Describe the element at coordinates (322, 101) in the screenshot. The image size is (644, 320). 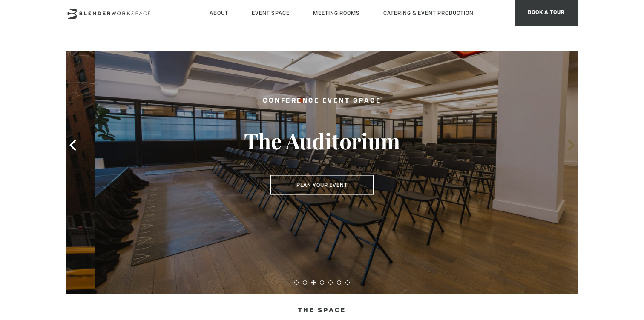
I see `h2: Conference Event Space` at that location.